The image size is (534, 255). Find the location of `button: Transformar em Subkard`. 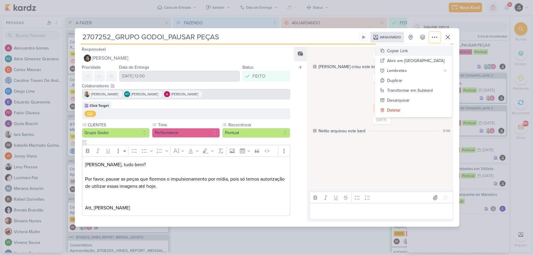

button: Transformar em Subkard is located at coordinates (413, 90).